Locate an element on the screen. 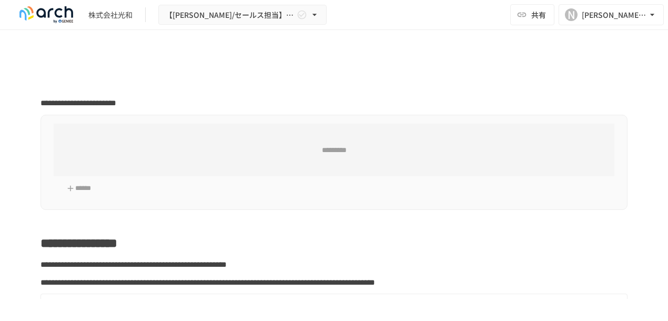  div: 株式会社光和 is located at coordinates (110, 15).